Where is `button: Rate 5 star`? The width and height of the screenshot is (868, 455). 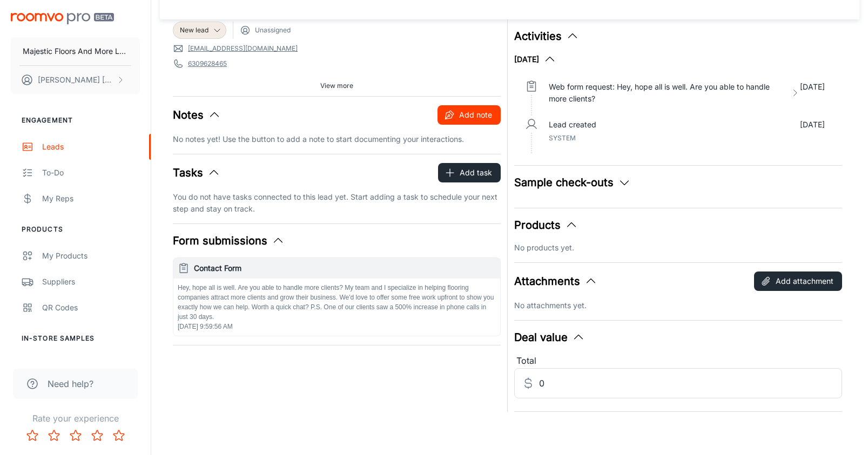
button: Rate 5 star is located at coordinates (119, 436).